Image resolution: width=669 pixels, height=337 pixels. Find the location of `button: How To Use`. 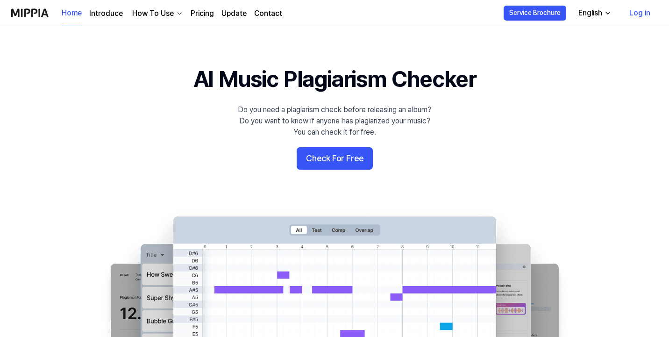

button: How To Use is located at coordinates (157, 14).